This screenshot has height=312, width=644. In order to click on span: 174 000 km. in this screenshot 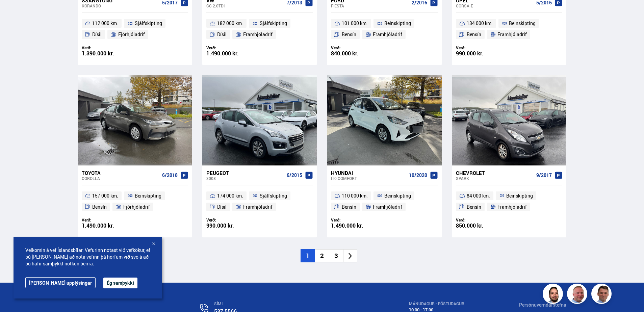, I will do `click(230, 196)`.